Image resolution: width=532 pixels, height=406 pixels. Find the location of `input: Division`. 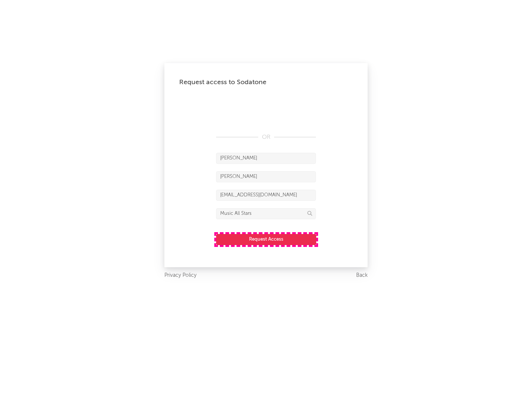

input: Division is located at coordinates (266, 214).